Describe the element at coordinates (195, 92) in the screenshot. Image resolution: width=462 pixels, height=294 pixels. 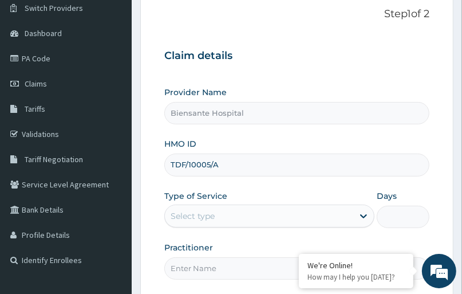
I see `label: Provider Name` at that location.